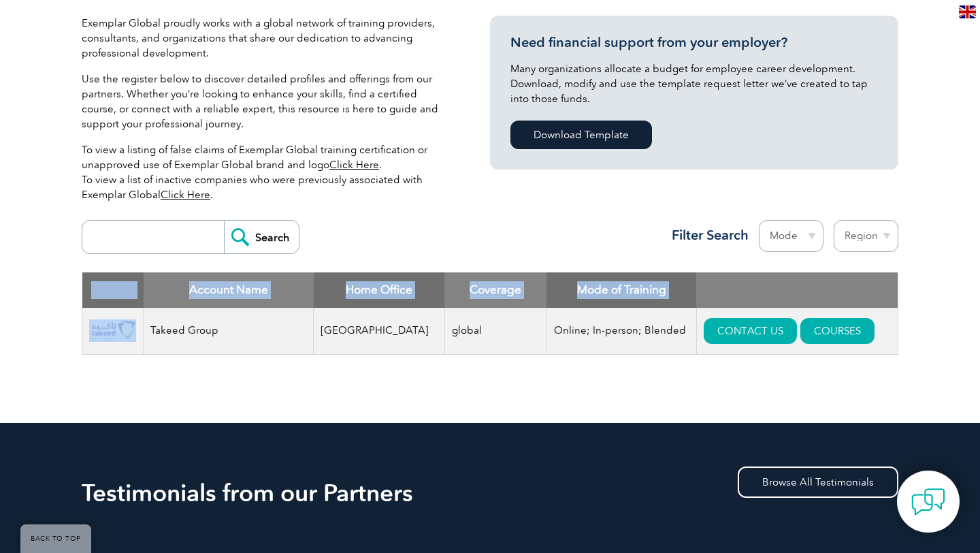  I want to click on th: Coverage: activate to sort column ascending, so click(495, 290).